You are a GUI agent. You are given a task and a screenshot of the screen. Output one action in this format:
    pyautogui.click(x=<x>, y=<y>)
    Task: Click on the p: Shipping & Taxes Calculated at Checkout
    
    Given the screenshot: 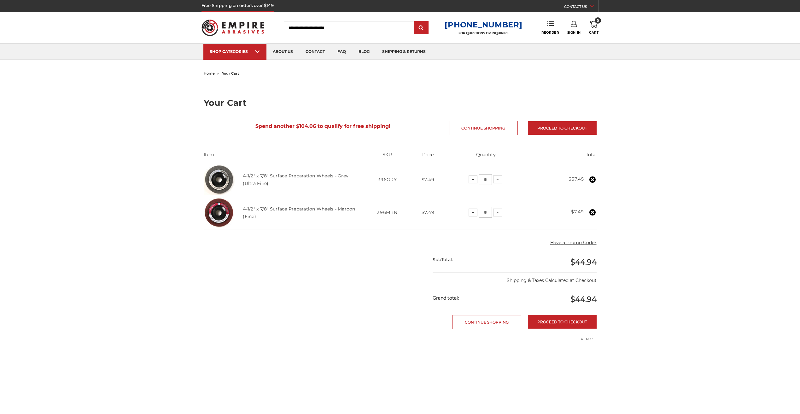 What is the action you would take?
    pyautogui.click(x=514, y=278)
    